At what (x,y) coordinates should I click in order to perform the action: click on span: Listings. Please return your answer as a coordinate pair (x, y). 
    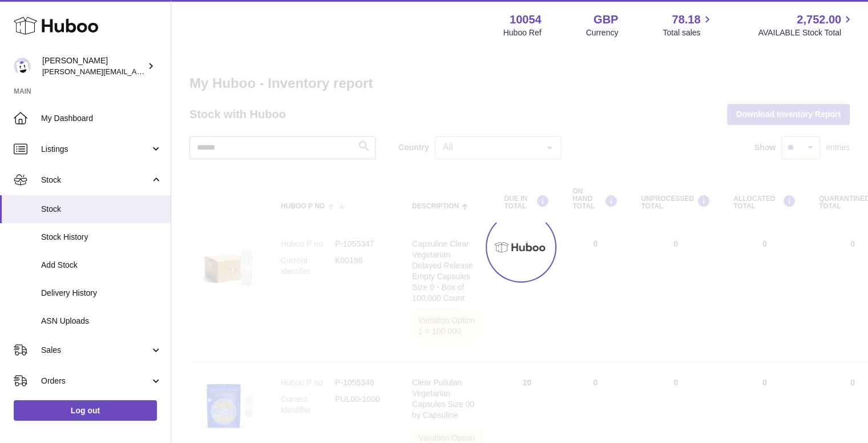
    Looking at the image, I should click on (96, 149).